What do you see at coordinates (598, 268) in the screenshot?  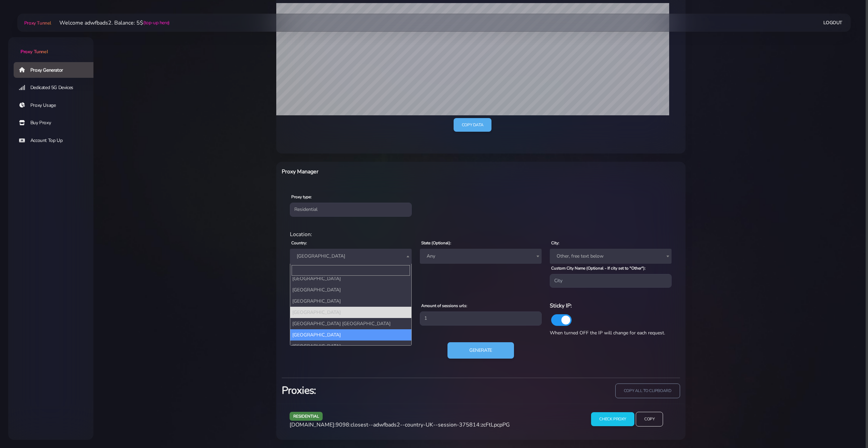 I see `label: Custom City Name (Optional - If city set to "Other"):` at bounding box center [598, 268].